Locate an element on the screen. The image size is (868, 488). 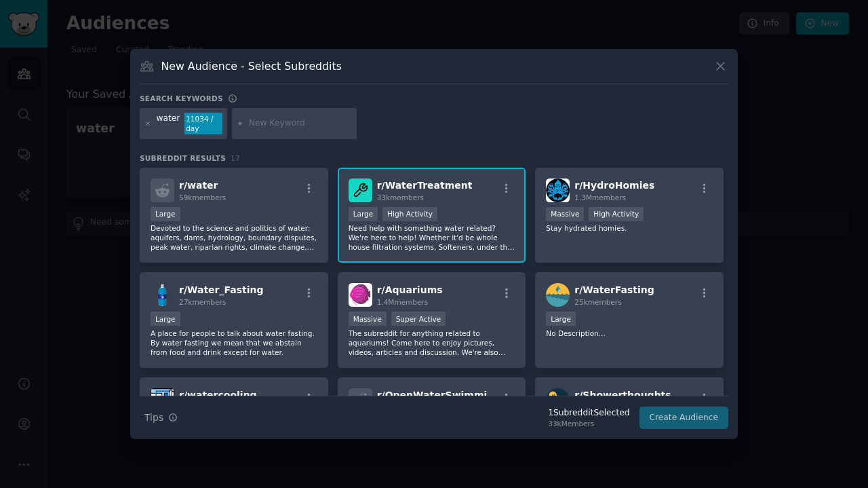
button: Tips is located at coordinates (161, 417).